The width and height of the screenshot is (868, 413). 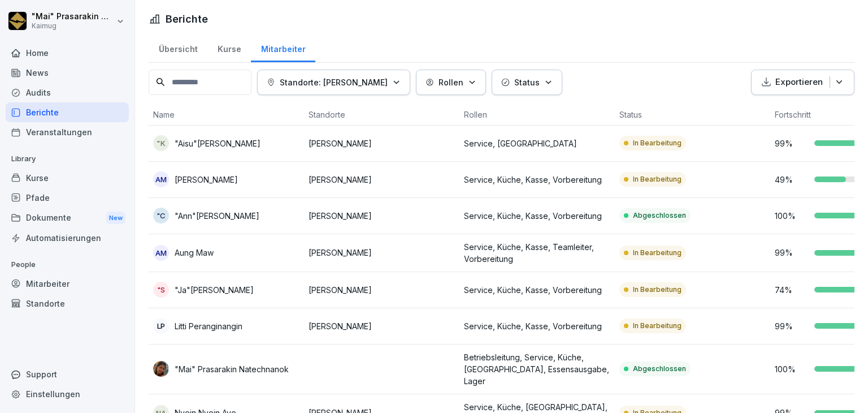 I want to click on div: New, so click(x=116, y=218).